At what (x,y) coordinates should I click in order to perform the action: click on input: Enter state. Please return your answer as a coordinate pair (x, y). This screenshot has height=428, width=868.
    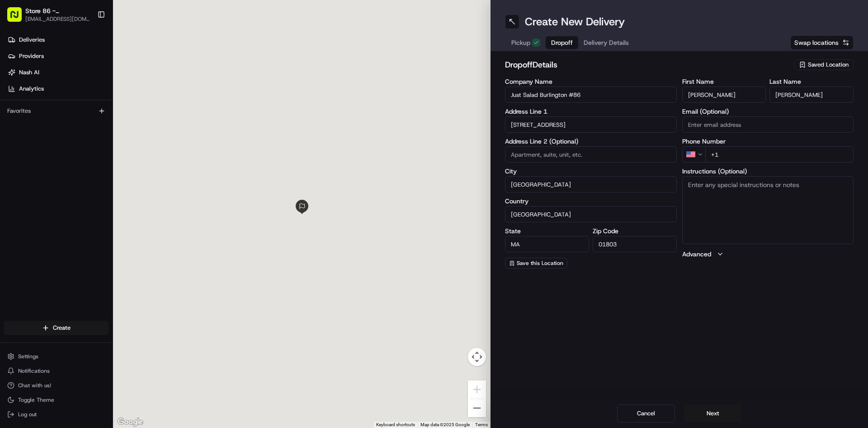
    Looking at the image, I should click on (547, 244).